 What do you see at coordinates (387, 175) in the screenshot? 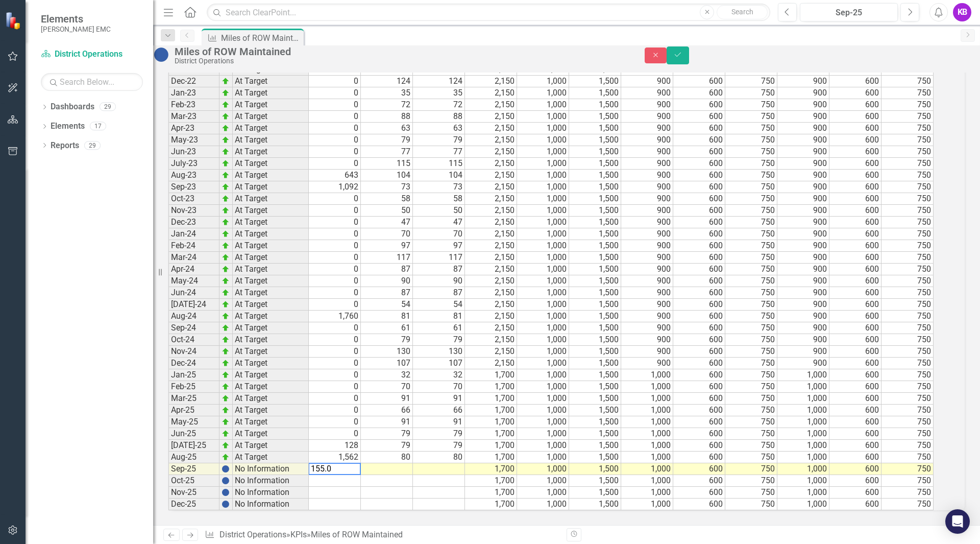
I see `td: 104` at bounding box center [387, 175].